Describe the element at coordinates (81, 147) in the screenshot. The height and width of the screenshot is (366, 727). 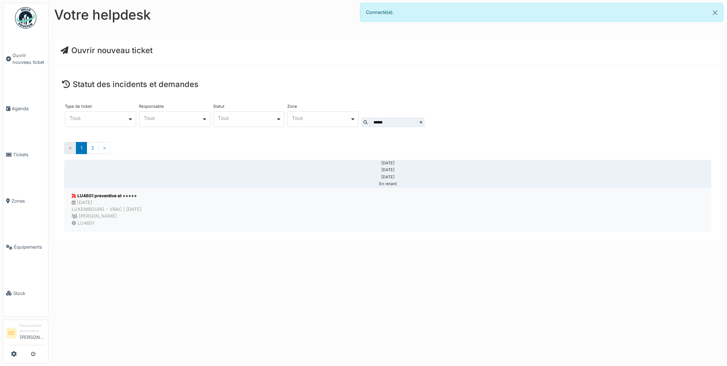
I see `a: 1` at that location.